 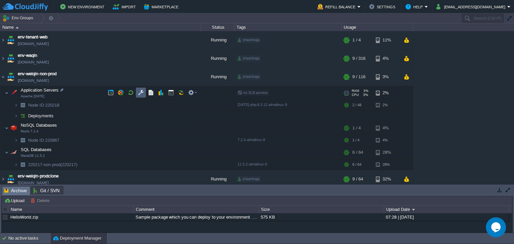 What do you see at coordinates (359, 77) in the screenshot?
I see `div: 9 / 116` at bounding box center [359, 77].